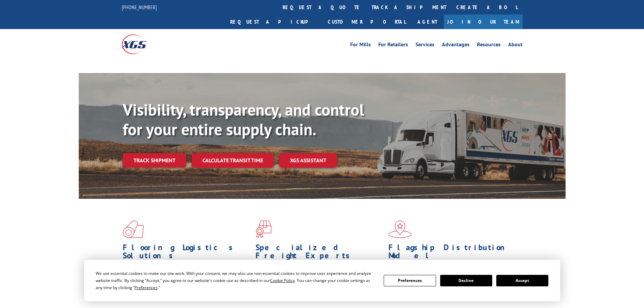 The width and height of the screenshot is (644, 308). What do you see at coordinates (133, 229) in the screenshot?
I see `img: xgs-icon-total-supply-chain-intelligence-red` at bounding box center [133, 229].